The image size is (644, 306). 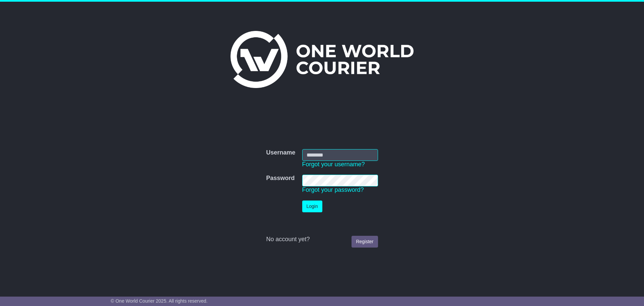 I want to click on a: Forgot your password?, so click(x=333, y=190).